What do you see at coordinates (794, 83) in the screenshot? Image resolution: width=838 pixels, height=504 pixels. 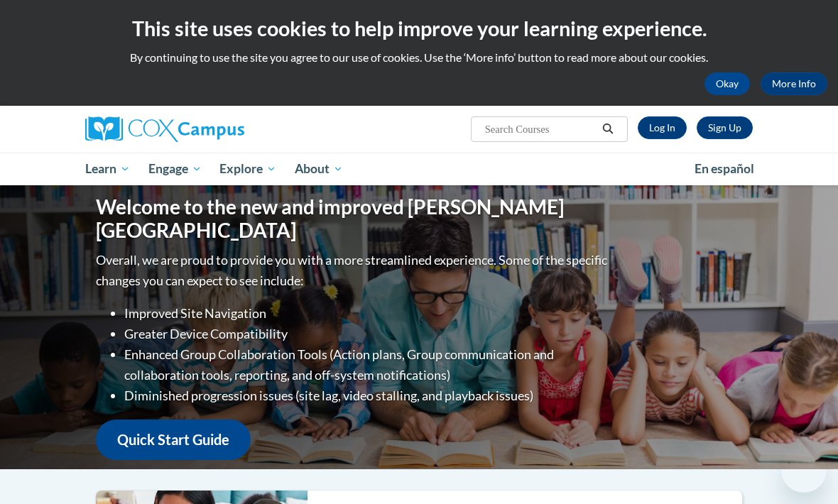 I see `a: More Info` at bounding box center [794, 83].